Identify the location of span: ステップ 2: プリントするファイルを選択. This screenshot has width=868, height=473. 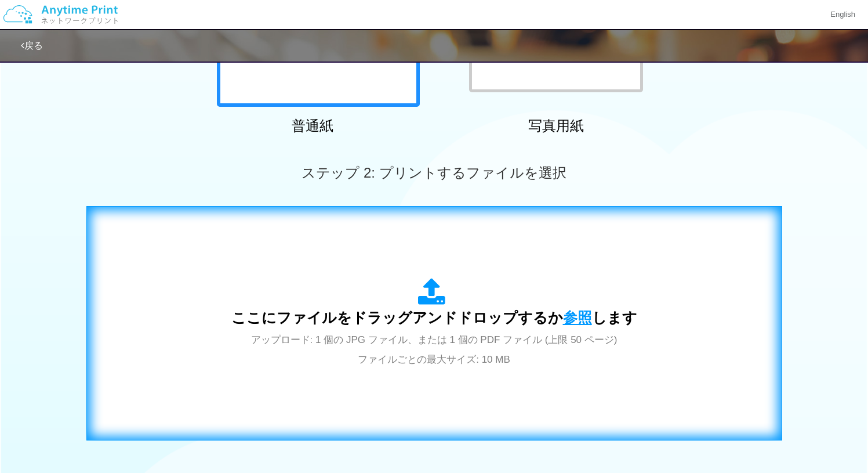
(434, 173).